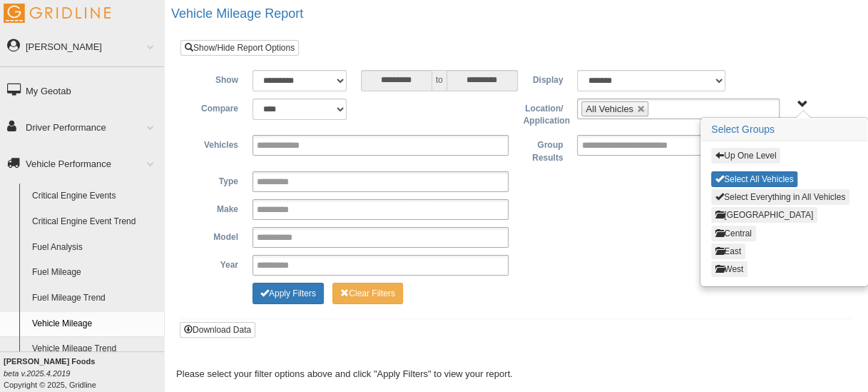 Image resolution: width=868 pixels, height=392 pixels. Describe the element at coordinates (344, 374) in the screenshot. I see `span: Please select your filter options above and click "Apply Filters" to view your report.` at that location.